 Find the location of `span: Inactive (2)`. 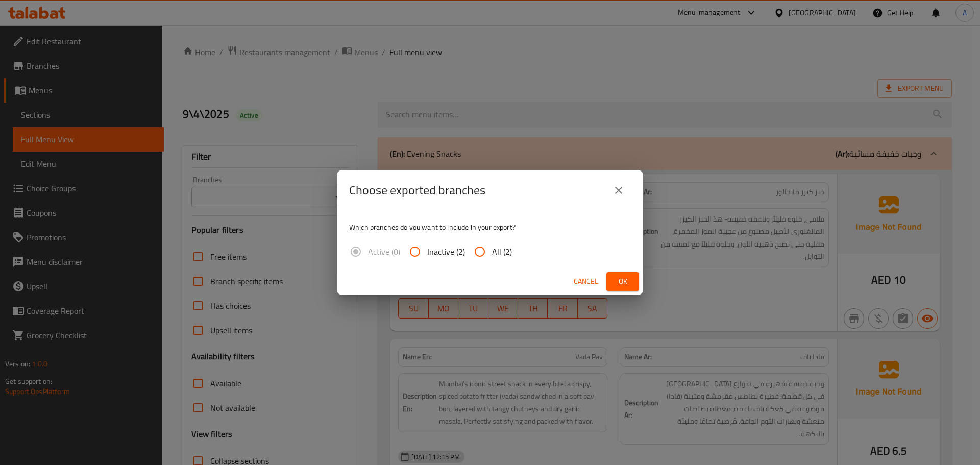

span: Inactive (2) is located at coordinates (446, 251).